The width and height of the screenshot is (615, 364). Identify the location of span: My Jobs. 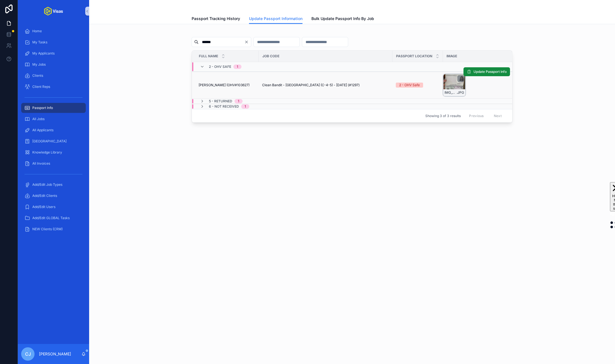
(39, 65).